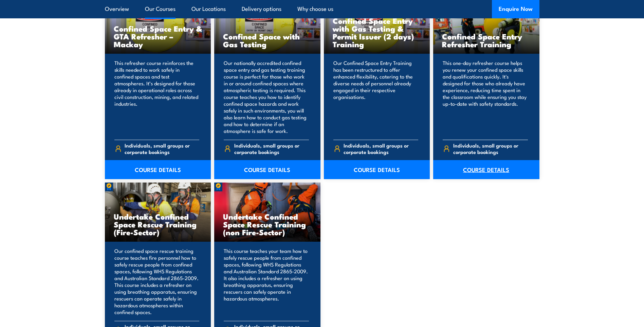 This screenshot has height=327, width=644. I want to click on p: Our nationally accredited confined space entry and gas testing training course is perfect for tho..., so click(266, 97).